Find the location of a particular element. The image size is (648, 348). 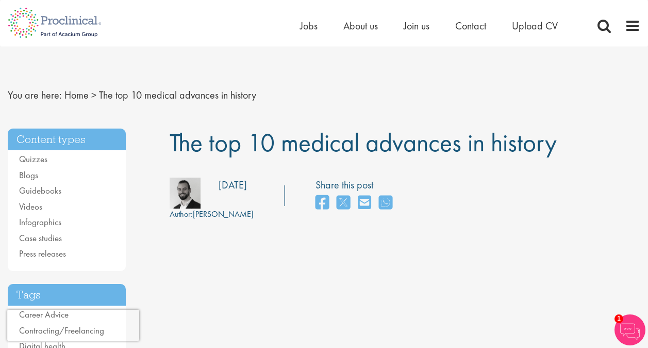

label: Share this post is located at coordinates (356, 185).